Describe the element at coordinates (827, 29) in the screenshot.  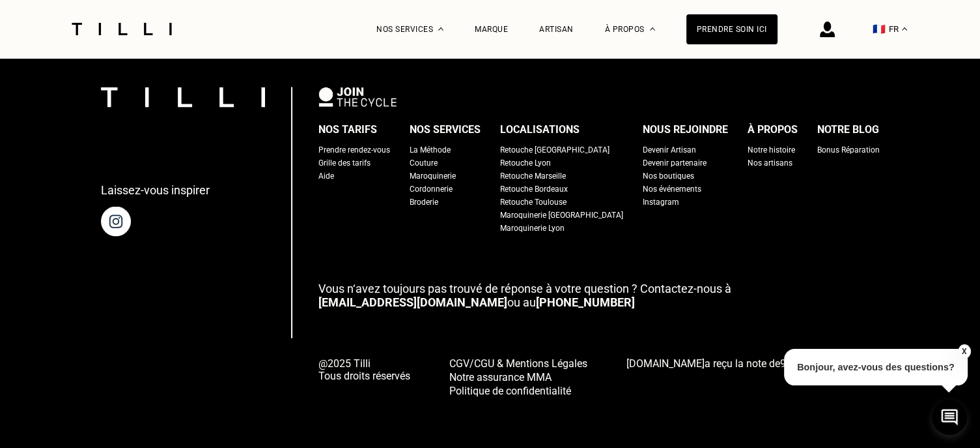
I see `img: icône connexion` at that location.